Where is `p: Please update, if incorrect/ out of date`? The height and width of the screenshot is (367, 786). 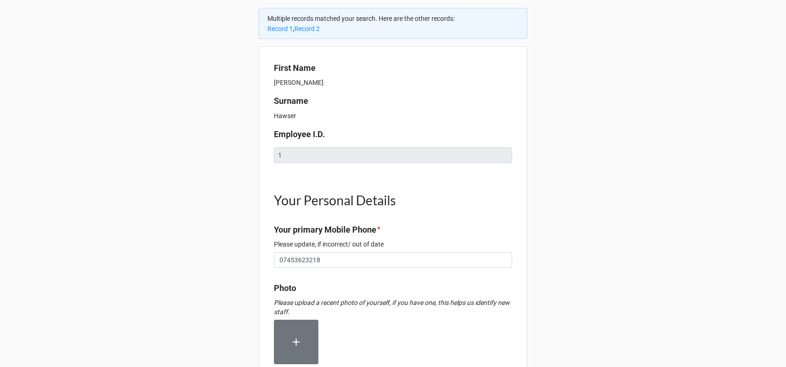
p: Please update, if incorrect/ out of date is located at coordinates (393, 244).